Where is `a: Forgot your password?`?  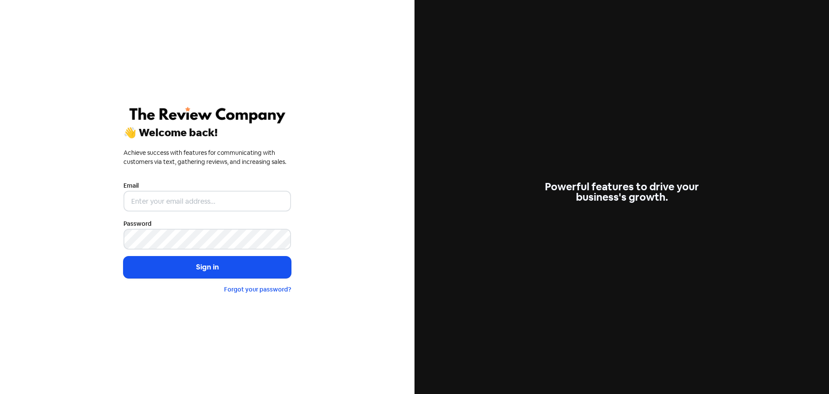 a: Forgot your password? is located at coordinates (257, 289).